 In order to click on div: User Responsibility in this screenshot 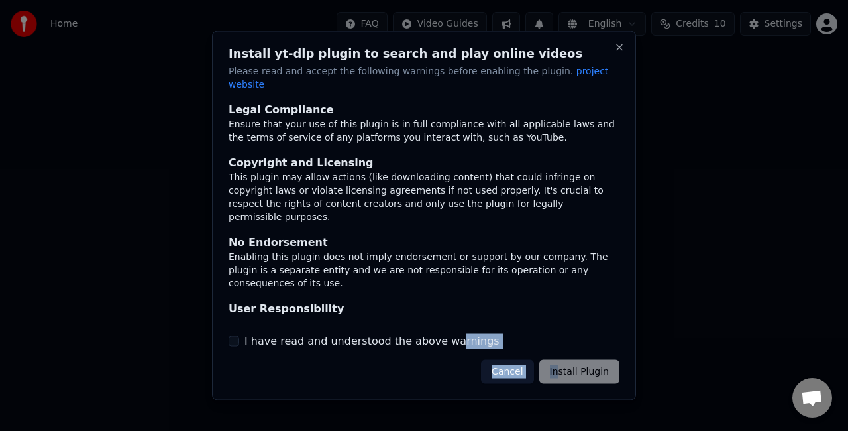, I will do `click(424, 308)`.